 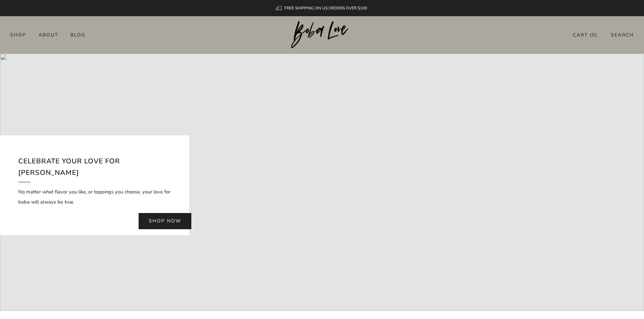 I want to click on items-count: 0, so click(x=594, y=35).